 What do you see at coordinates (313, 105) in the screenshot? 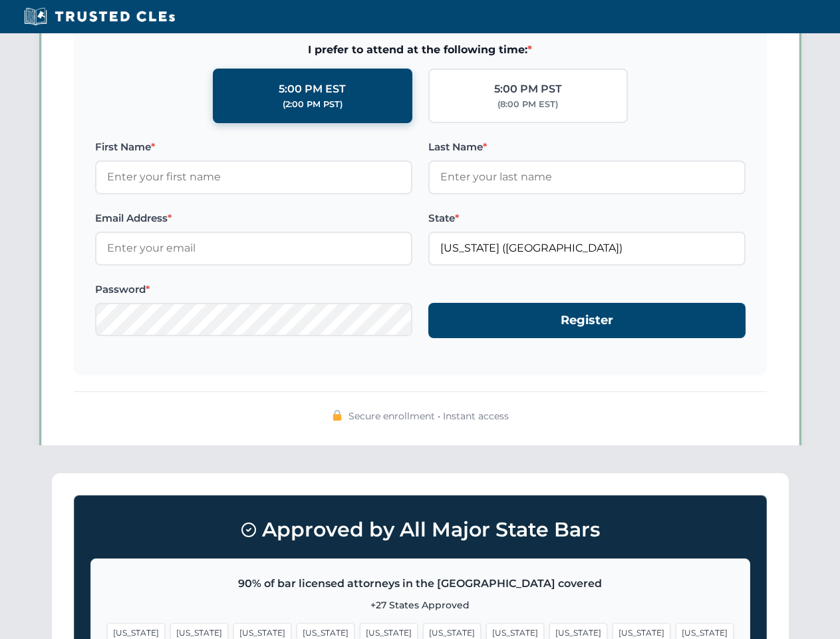
I see `div: (2:00 PM PST)` at bounding box center [313, 105].